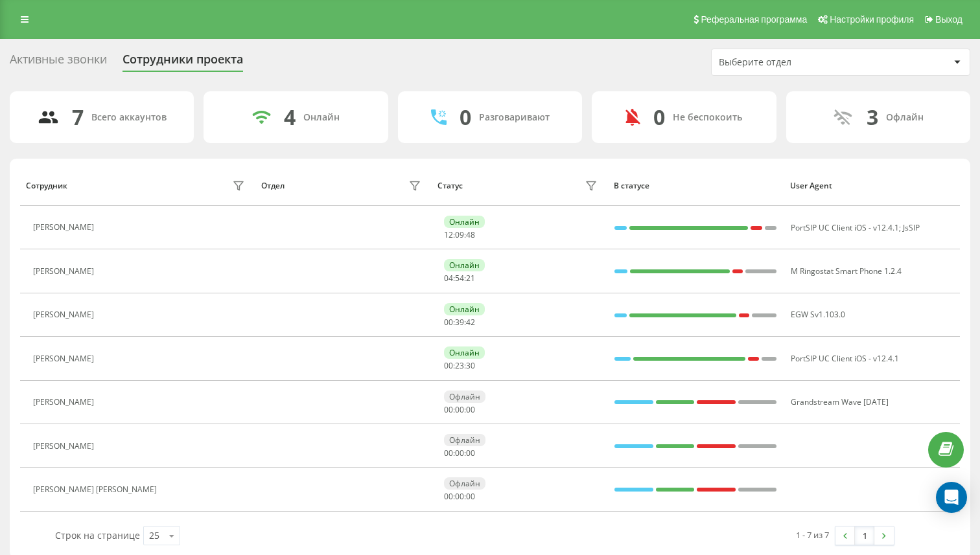  What do you see at coordinates (471, 278) in the screenshot?
I see `span: 21` at bounding box center [471, 278].